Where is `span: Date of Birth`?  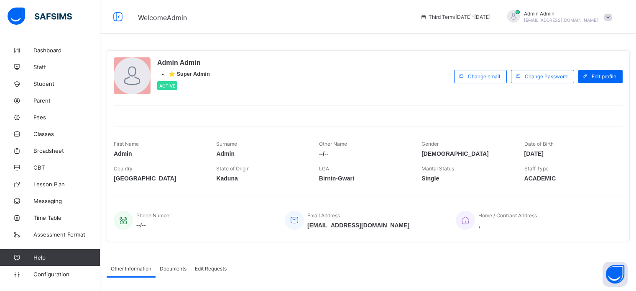
span: Date of Birth is located at coordinates (539, 143).